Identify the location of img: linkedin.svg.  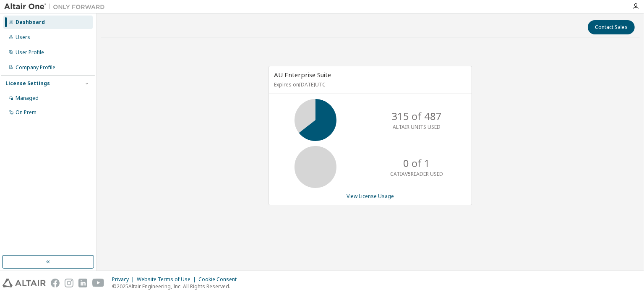
(82, 284).